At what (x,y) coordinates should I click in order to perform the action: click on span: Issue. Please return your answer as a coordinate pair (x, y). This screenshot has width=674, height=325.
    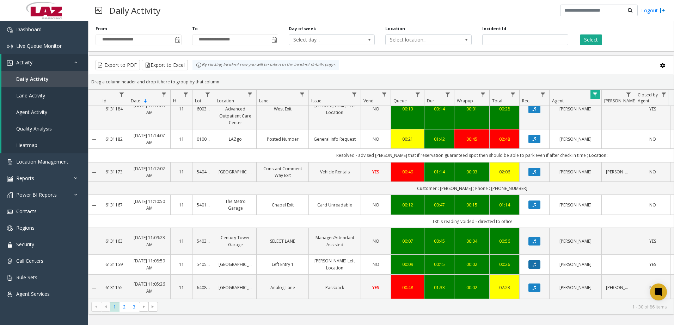
    Looking at the image, I should click on (316, 101).